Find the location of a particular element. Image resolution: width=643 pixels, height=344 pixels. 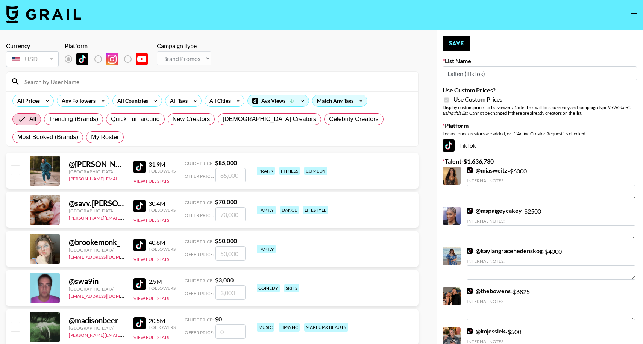

a: @mspaigeycakey is located at coordinates (494, 211).